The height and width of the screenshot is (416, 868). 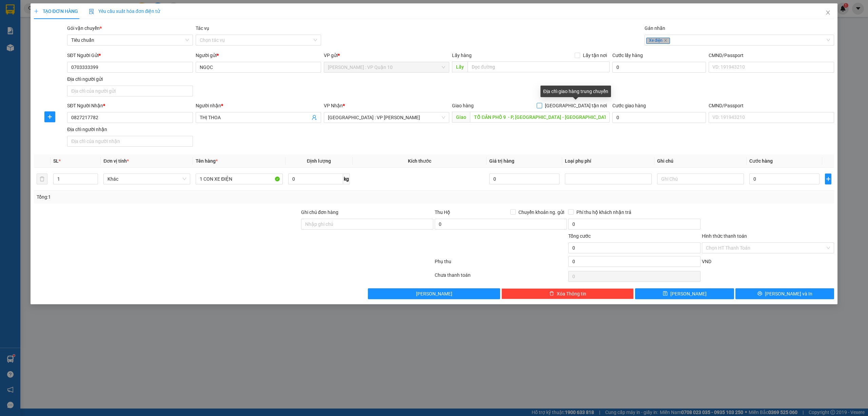 What do you see at coordinates (130, 55) in the screenshot?
I see `div: SĐT Người Gửi` at bounding box center [130, 55].